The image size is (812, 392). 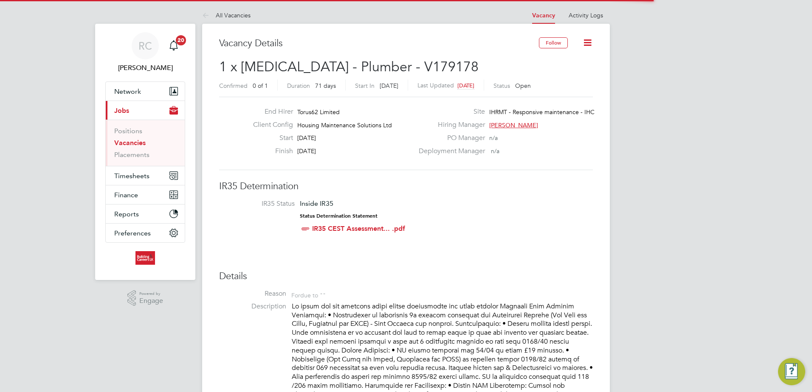 What do you see at coordinates (542, 112) in the screenshot?
I see `span: IHRMT - Responsive maintenance - IHC` at bounding box center [542, 112].